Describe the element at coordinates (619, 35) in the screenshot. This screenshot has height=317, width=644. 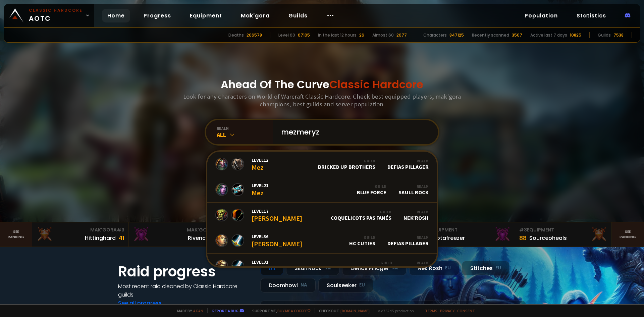
I see `div: 7538` at that location.